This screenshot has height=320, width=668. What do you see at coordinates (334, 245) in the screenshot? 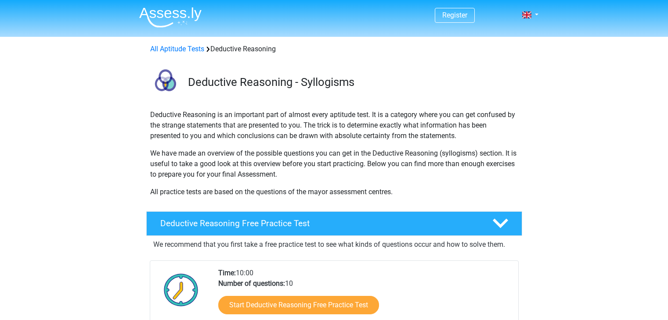
I see `p: We recommend that you first take a free practice test to see what kinds of questions occur and ho...` at bounding box center [334, 245].